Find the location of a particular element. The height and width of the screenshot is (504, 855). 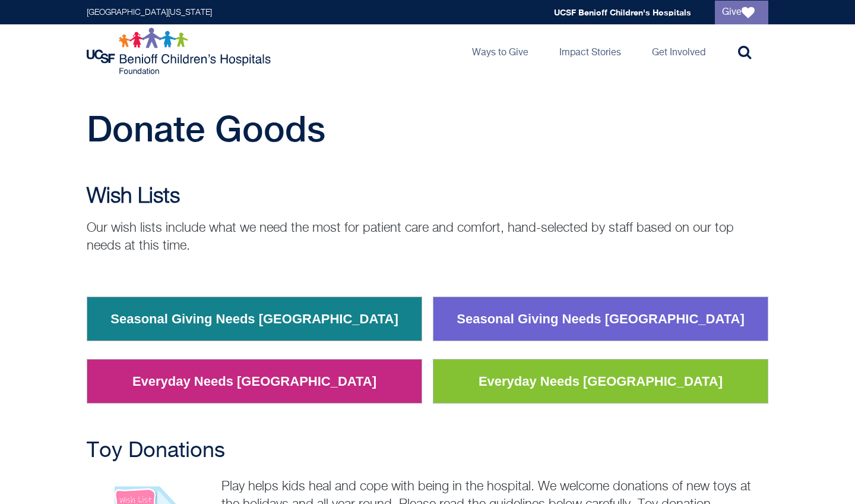

a: Impact Stories is located at coordinates (591, 51).